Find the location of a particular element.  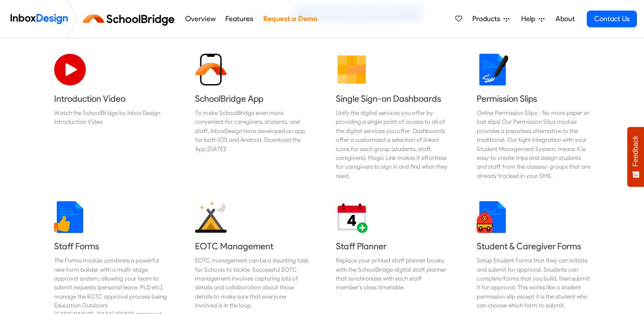

img: 2022_01_17_icon_daily_planner.svg is located at coordinates (351, 217).